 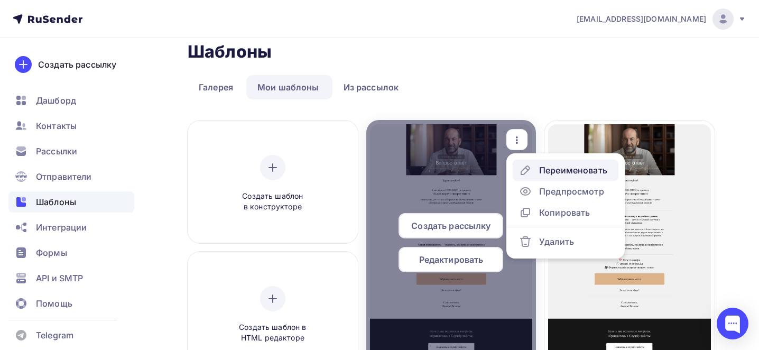 What do you see at coordinates (371, 87) in the screenshot?
I see `a: Из рассылок` at bounding box center [371, 87].